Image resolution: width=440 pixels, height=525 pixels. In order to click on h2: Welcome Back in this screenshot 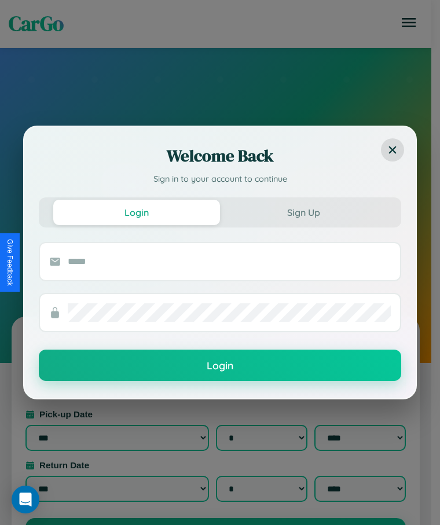, I will do `click(220, 156)`.